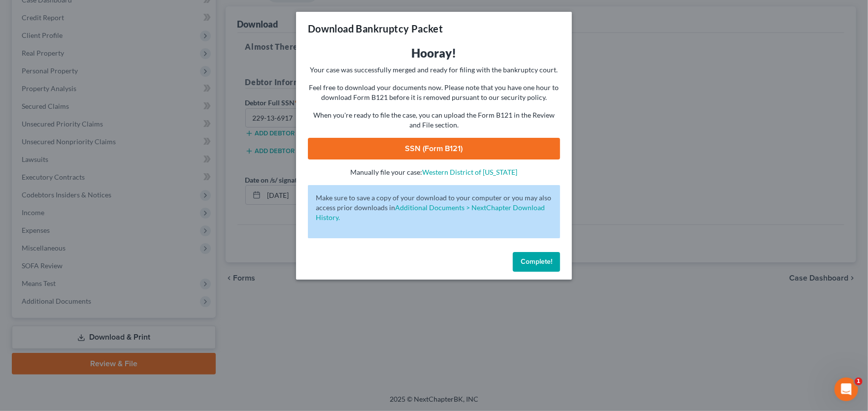 The width and height of the screenshot is (868, 411). I want to click on span: Complete!, so click(536, 262).